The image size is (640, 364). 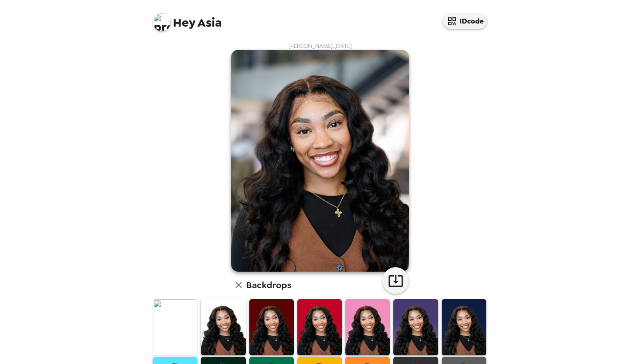 I want to click on img: profile pic, so click(x=162, y=22).